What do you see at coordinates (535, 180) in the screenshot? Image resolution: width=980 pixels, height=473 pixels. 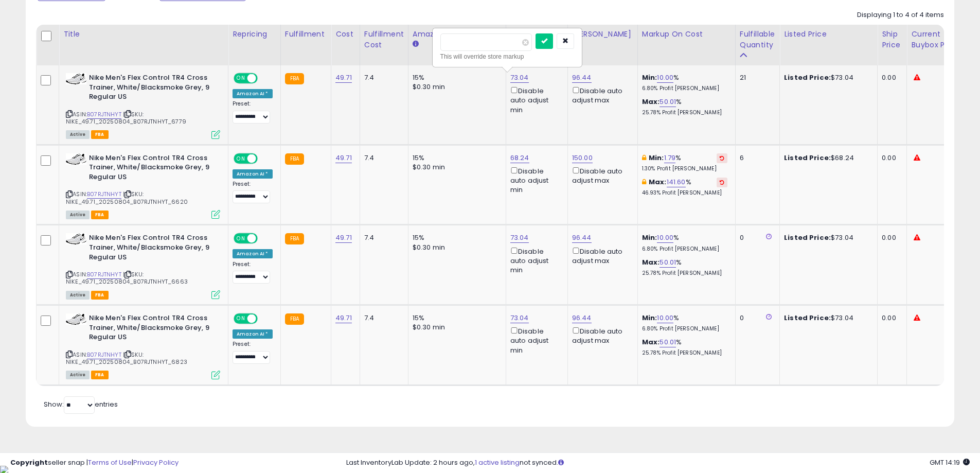 I see `div: Disable auto adjust min` at bounding box center [535, 180].